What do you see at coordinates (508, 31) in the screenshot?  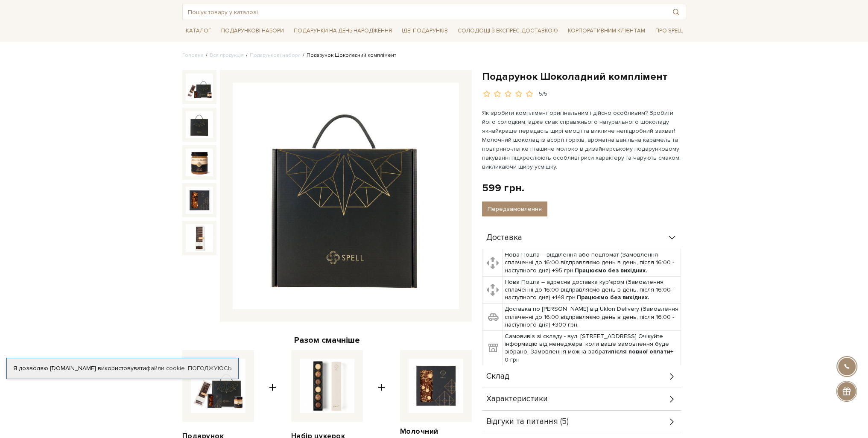 I see `a: Солодощі з експрес-доставкою` at bounding box center [508, 31].